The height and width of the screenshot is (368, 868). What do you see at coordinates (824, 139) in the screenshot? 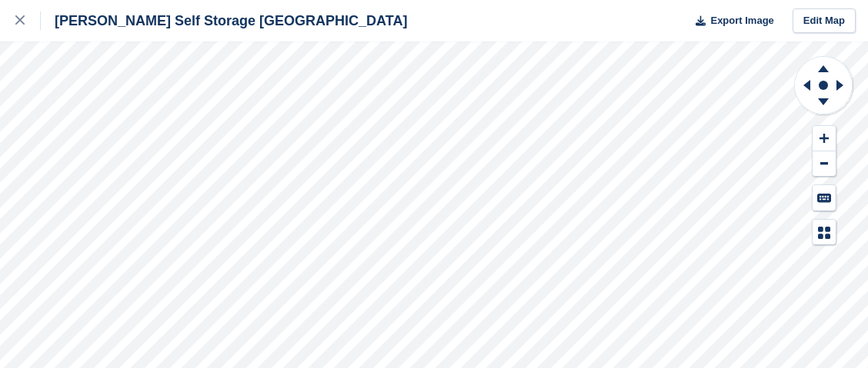
I see `button: Zoom In` at bounding box center [824, 139].